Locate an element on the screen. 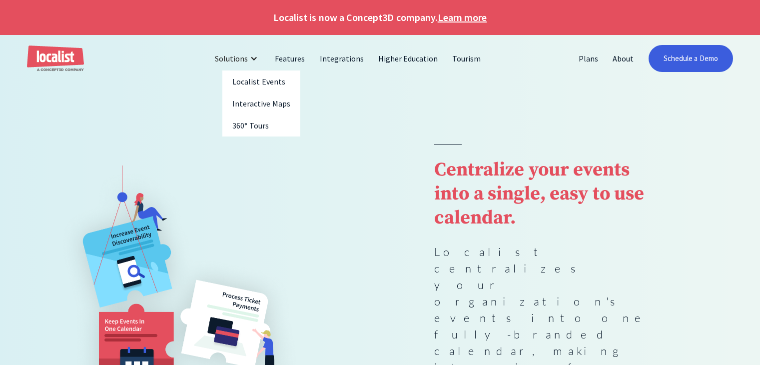  a: Learn more is located at coordinates (462, 17).